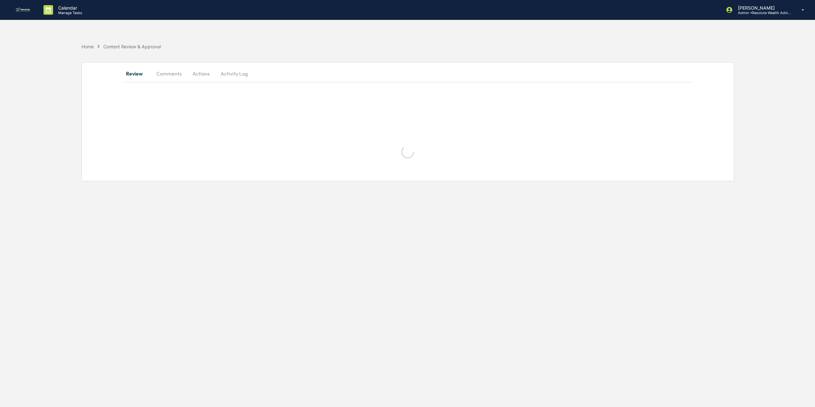 The height and width of the screenshot is (407, 815). I want to click on button: Activity Log, so click(234, 74).